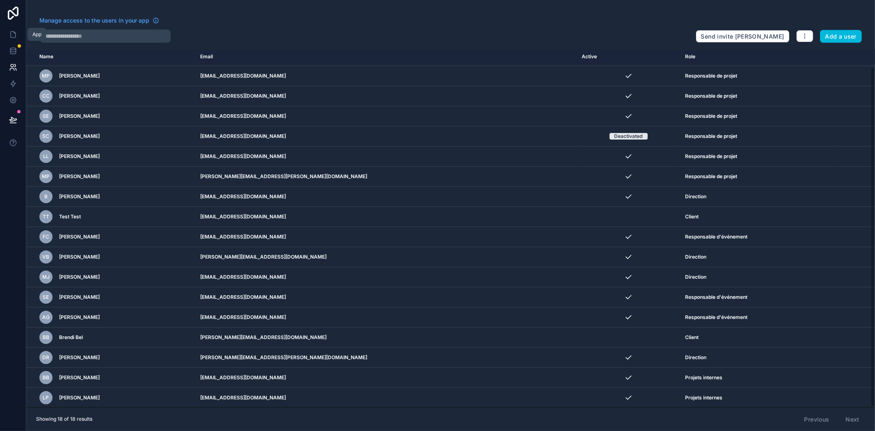  What do you see at coordinates (629, 57) in the screenshot?
I see `th: Active` at bounding box center [629, 57].